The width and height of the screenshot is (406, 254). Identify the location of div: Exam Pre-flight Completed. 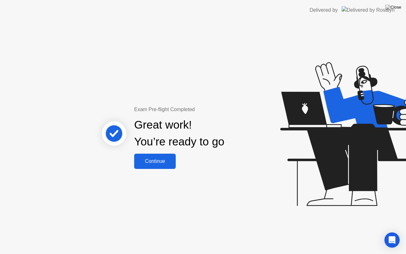
(199, 109).